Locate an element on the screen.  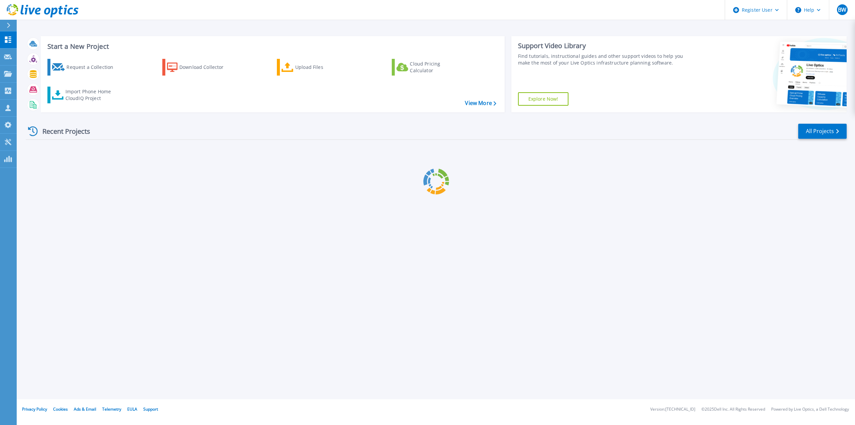
a: Cloud Pricing Calculator is located at coordinates (429, 67).